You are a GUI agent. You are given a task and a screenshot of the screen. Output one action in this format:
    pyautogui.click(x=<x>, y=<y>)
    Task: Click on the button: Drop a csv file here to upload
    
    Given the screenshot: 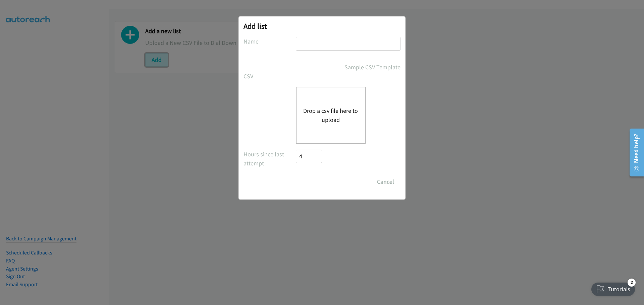 What is the action you would take?
    pyautogui.click(x=331, y=116)
    